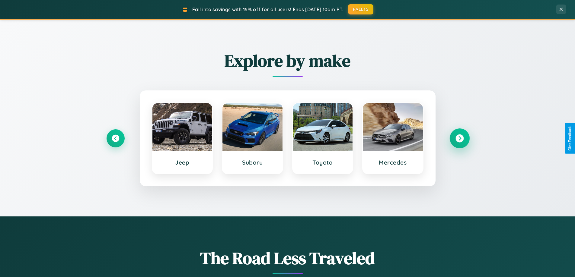  What do you see at coordinates (288, 258) in the screenshot?
I see `h1: The Road Less Traveled` at bounding box center [288, 258].